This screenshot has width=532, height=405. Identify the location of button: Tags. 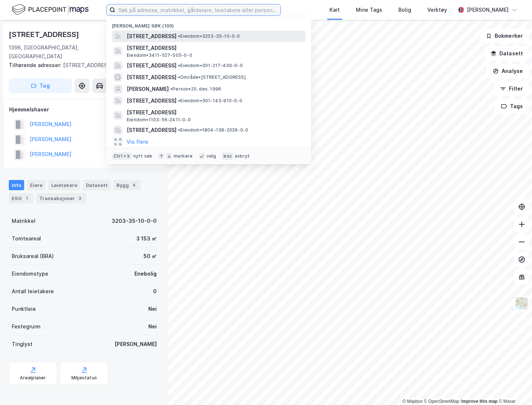
(512, 106).